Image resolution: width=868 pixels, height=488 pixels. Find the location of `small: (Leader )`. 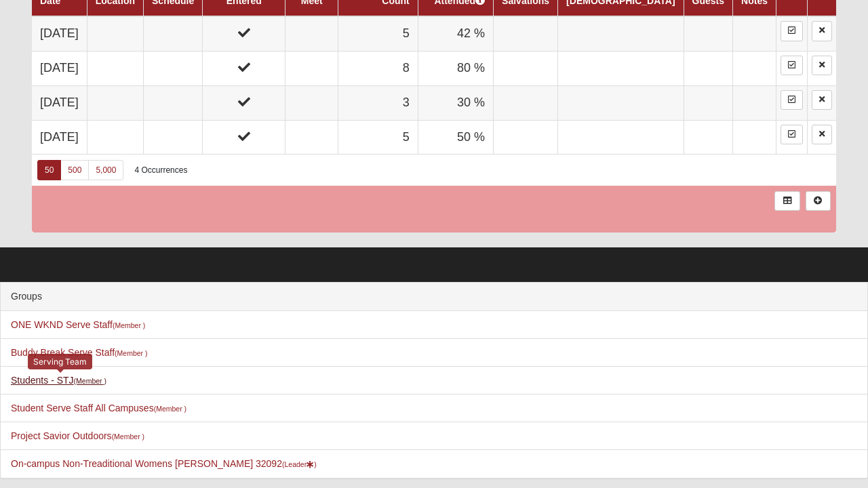

small: (Leader ) is located at coordinates (299, 464).